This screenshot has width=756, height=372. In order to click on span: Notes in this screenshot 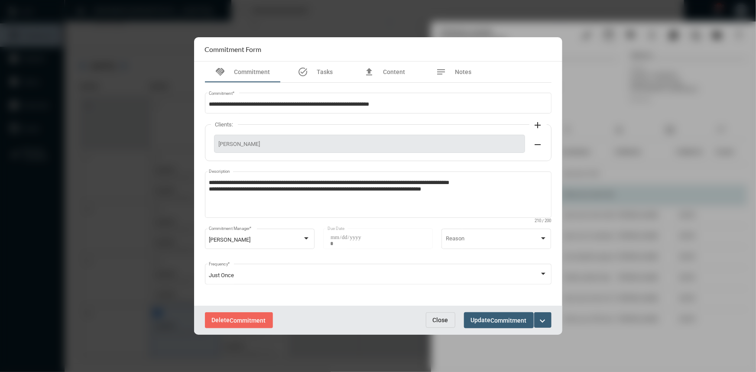, I will do `click(463, 72)`.